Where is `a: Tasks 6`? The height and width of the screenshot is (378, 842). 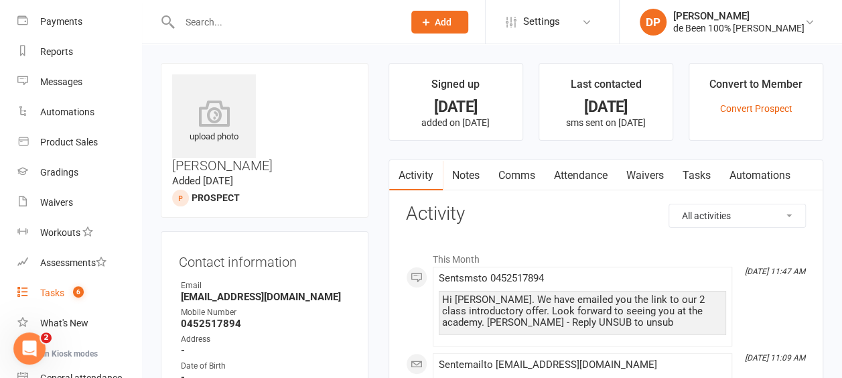
a: Tasks 6 is located at coordinates (79, 293).